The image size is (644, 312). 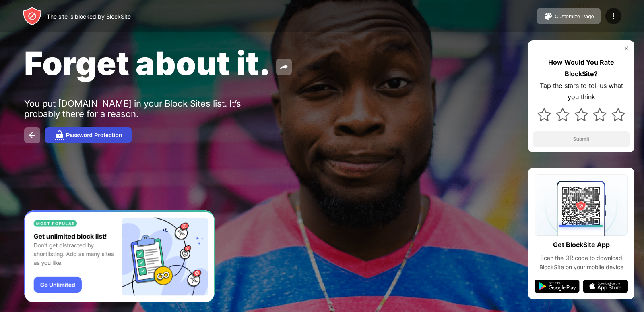 What do you see at coordinates (575, 16) in the screenshot?
I see `div: Customize Page` at bounding box center [575, 16].